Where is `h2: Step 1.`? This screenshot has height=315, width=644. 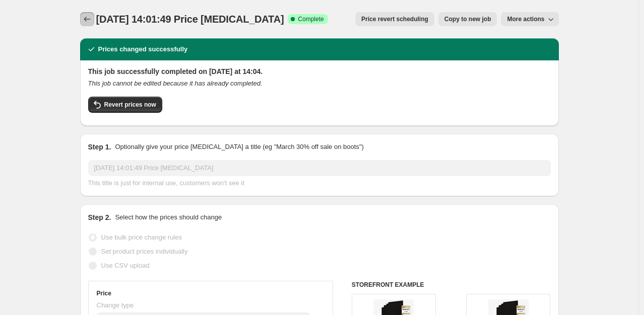 h2: Step 1. is located at coordinates (100, 147).